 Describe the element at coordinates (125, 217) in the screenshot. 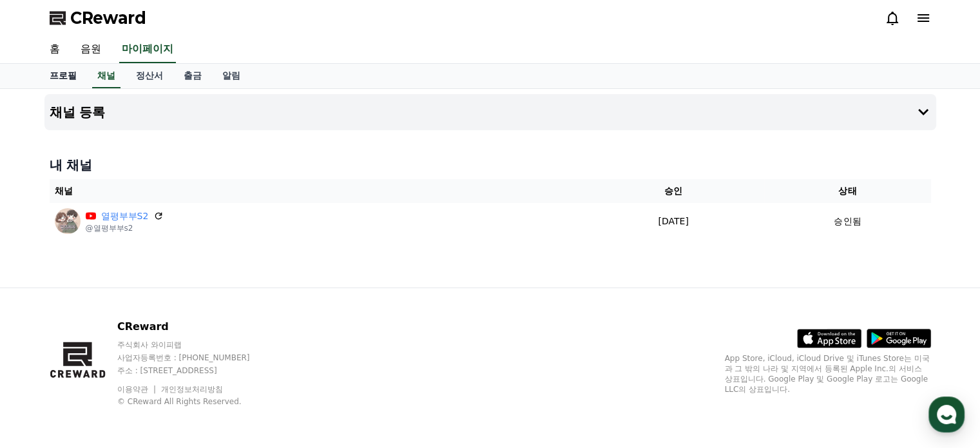

I see `a: 열평부부S2` at that location.